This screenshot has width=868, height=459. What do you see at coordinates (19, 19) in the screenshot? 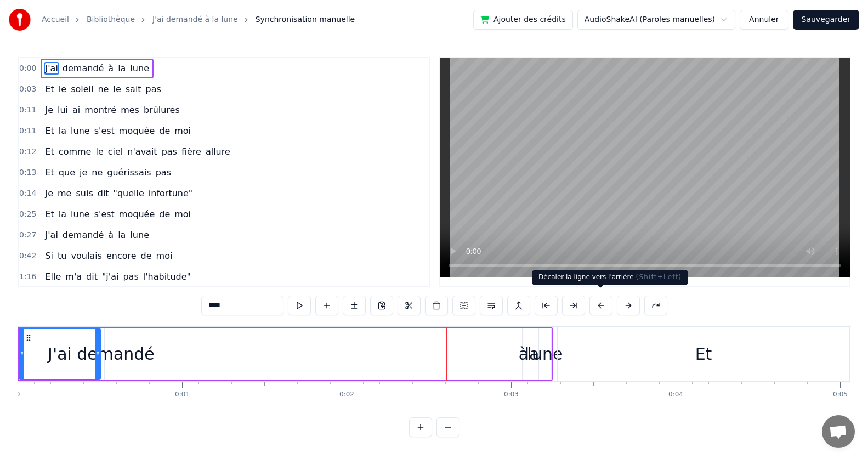
I see `img: youka` at bounding box center [19, 19].